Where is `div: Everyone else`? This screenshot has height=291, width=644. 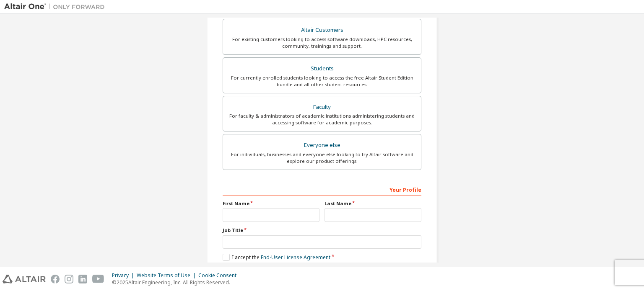
div: Everyone else is located at coordinates (322, 145).